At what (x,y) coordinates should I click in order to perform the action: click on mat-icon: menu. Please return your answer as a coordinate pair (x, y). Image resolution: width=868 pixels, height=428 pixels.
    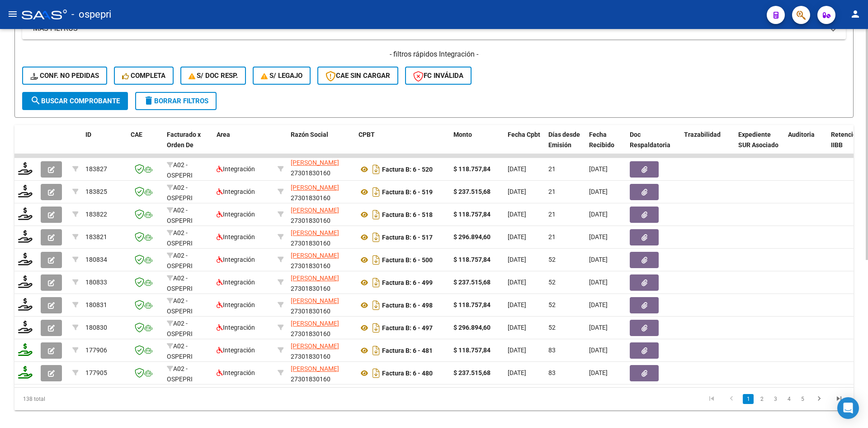
    Looking at the image, I should click on (13, 14).